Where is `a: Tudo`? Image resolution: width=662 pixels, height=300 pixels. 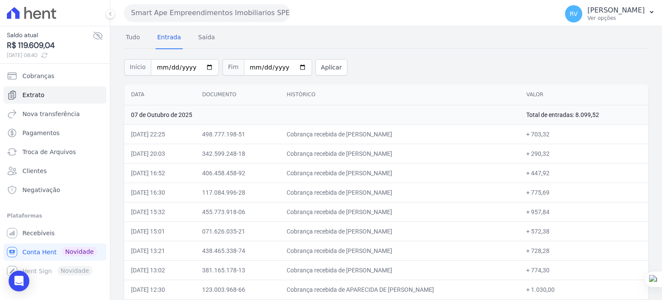
a: Tudo is located at coordinates (133, 38).